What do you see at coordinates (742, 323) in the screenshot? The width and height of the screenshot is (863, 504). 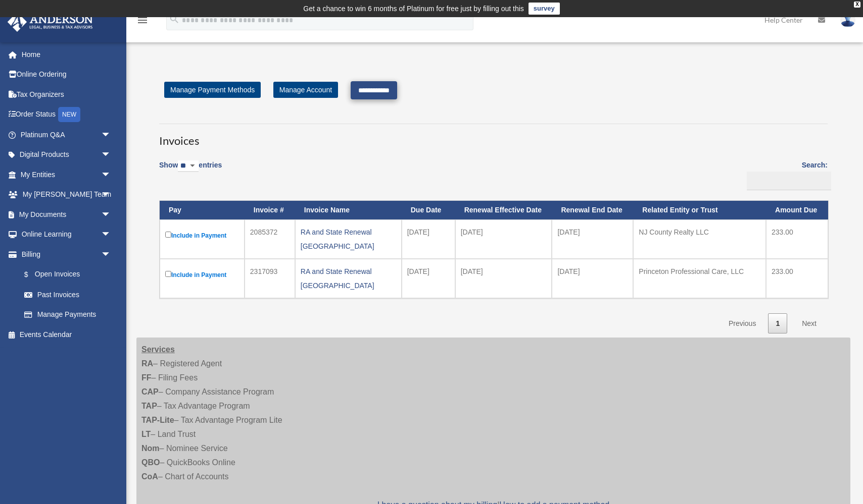 I see `a: Previous` at bounding box center [742, 323].